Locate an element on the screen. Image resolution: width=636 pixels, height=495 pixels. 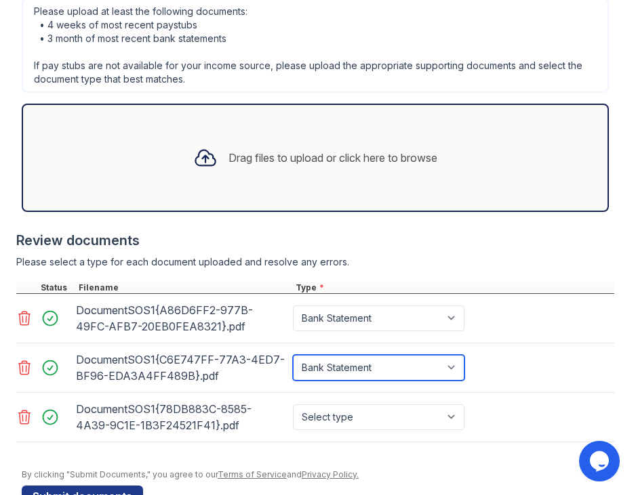
a: Privacy Policy. is located at coordinates (330, 474).